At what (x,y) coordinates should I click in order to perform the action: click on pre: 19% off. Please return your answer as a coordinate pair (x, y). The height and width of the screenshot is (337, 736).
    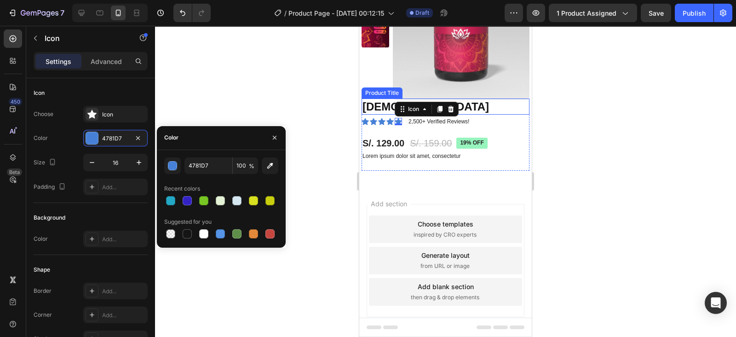
    Looking at the image, I should click on (112, 117).